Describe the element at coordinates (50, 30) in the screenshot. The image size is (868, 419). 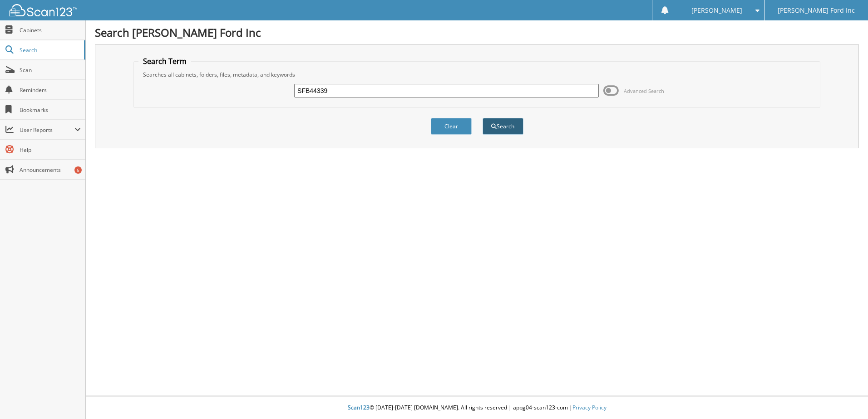
I see `span: Cabinets` at that location.